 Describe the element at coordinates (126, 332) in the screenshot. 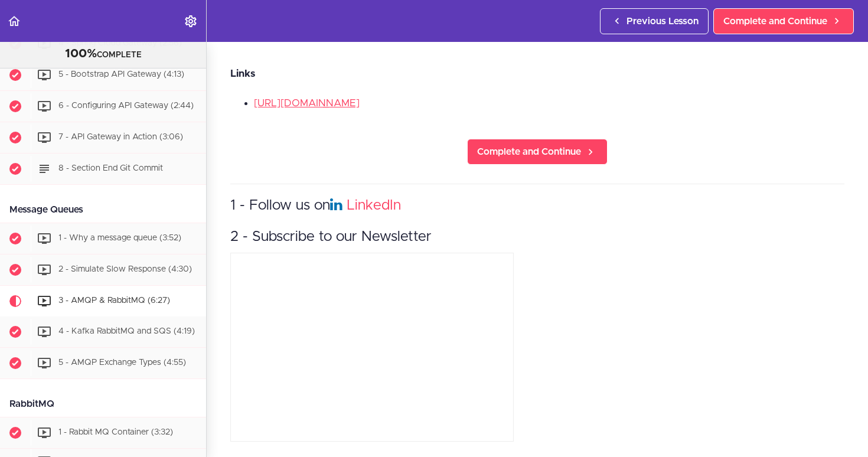

I see `span: 4 - Kafka RabbitMQ and SQS (4:19)` at that location.